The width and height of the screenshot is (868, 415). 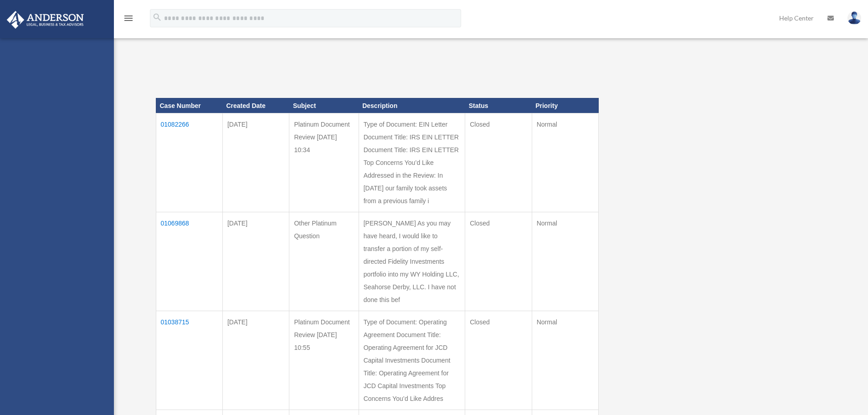 I want to click on th: Status, so click(x=498, y=106).